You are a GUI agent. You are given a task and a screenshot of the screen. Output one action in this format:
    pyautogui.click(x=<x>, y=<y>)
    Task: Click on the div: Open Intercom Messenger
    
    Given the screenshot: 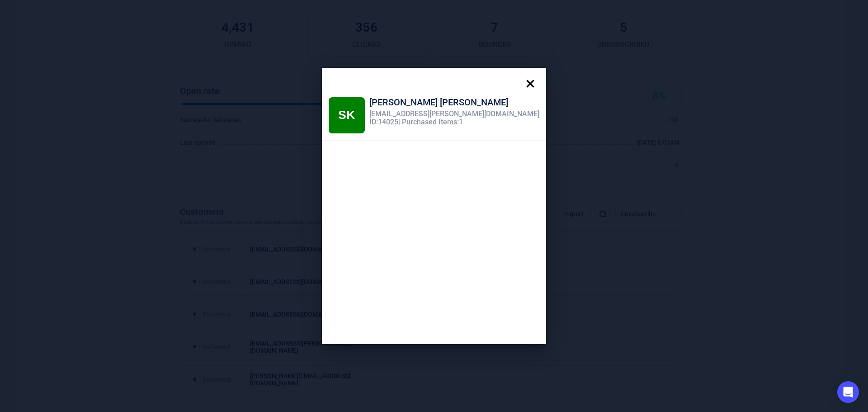 What is the action you would take?
    pyautogui.click(x=848, y=392)
    